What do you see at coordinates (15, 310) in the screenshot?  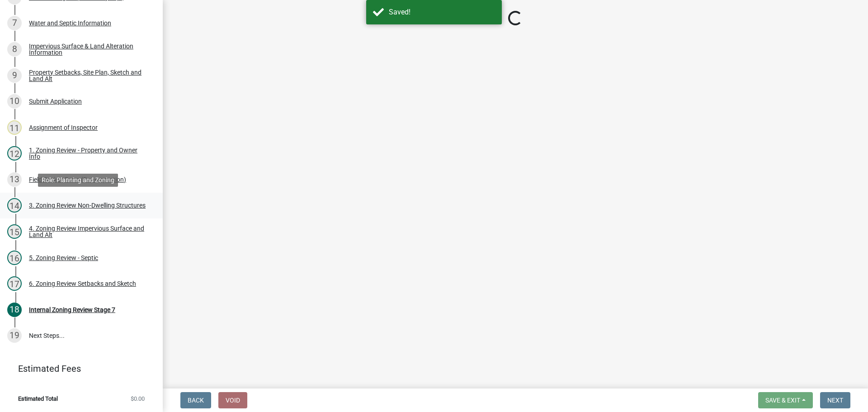 I see `div: 18` at bounding box center [15, 310].